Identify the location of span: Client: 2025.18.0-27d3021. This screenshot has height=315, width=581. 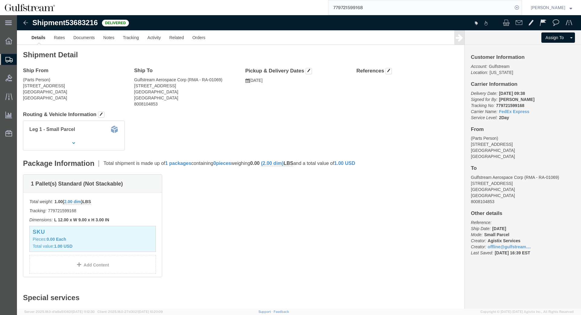
(130, 311).